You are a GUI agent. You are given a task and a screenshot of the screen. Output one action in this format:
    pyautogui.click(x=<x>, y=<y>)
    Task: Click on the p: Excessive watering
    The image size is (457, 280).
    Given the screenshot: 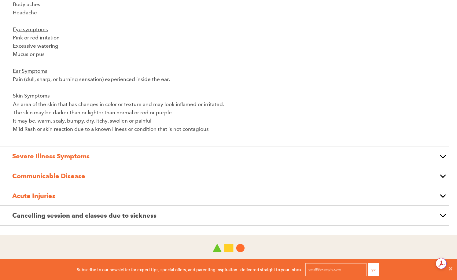 What is the action you would take?
    pyautogui.click(x=228, y=46)
    